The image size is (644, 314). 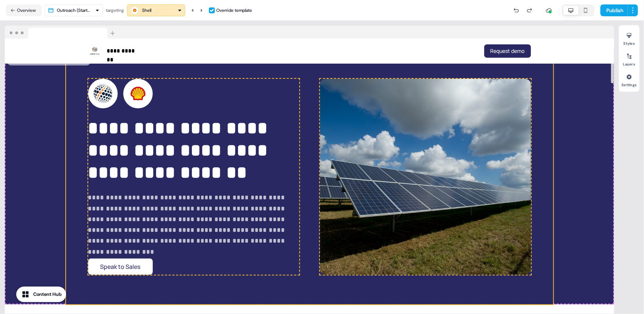 What do you see at coordinates (508, 51) in the screenshot?
I see `button: Request demo` at bounding box center [508, 51].